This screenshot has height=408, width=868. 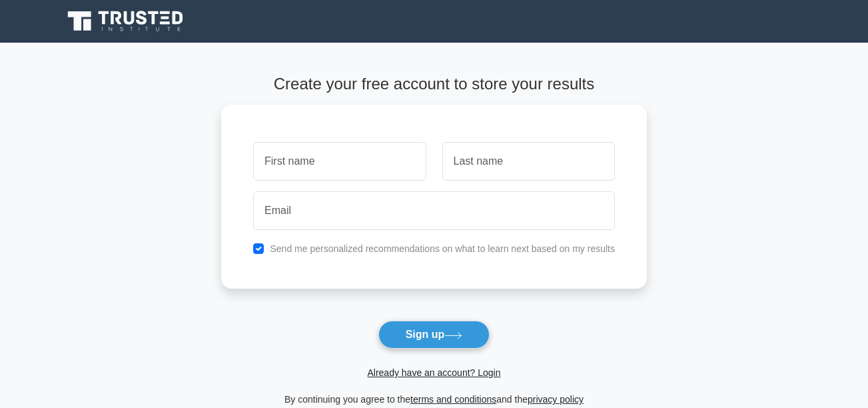 I want to click on div: By continuing you agree to the and the, so click(x=433, y=399).